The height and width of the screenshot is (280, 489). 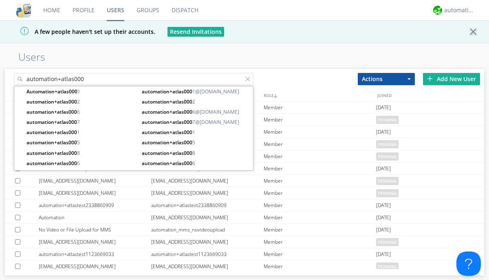 What do you see at coordinates (207, 229) in the screenshot?
I see `div: automation_mms_novideoupload` at bounding box center [207, 229].